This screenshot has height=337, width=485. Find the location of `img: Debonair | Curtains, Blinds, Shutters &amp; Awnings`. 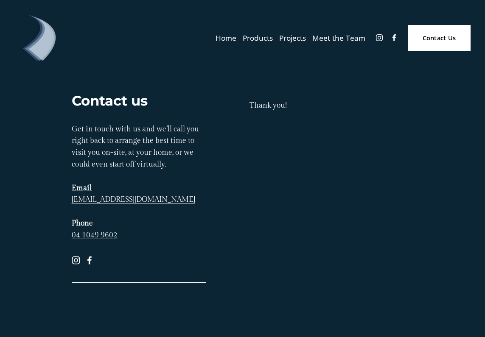

img: Debonair | Curtains, Blinds, Shutters &amp; Awnings is located at coordinates (38, 38).